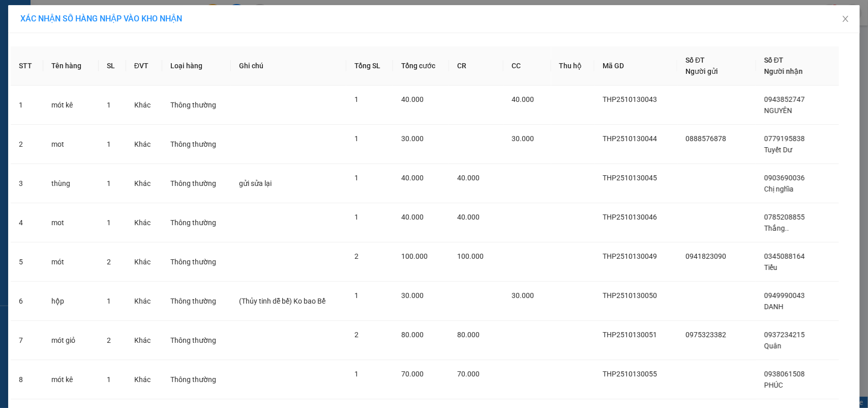 This screenshot has width=868, height=408. Describe the element at coordinates (636, 66) in the screenshot. I see `th: Mã GD` at that location.